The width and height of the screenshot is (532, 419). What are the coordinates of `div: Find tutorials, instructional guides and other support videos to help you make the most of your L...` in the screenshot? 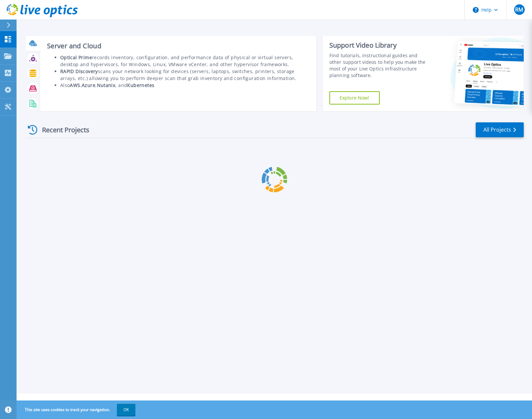 It's located at (379, 65).